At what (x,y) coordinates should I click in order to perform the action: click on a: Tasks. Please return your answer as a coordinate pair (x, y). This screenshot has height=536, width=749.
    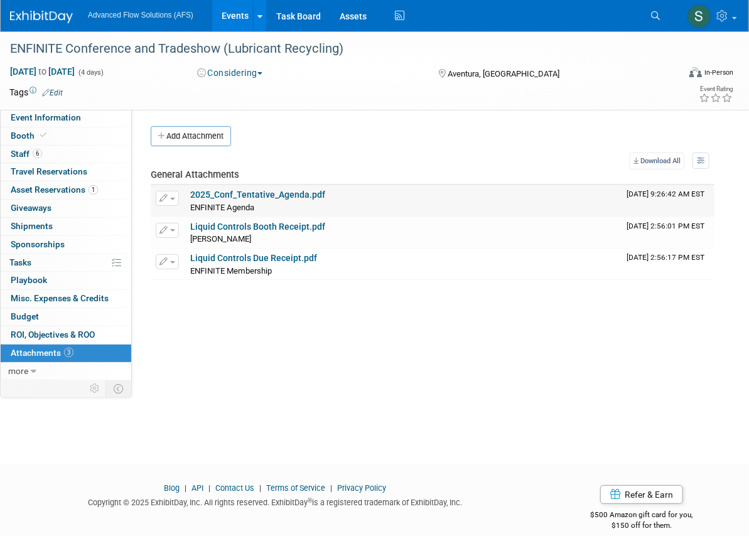
    Looking at the image, I should click on (66, 263).